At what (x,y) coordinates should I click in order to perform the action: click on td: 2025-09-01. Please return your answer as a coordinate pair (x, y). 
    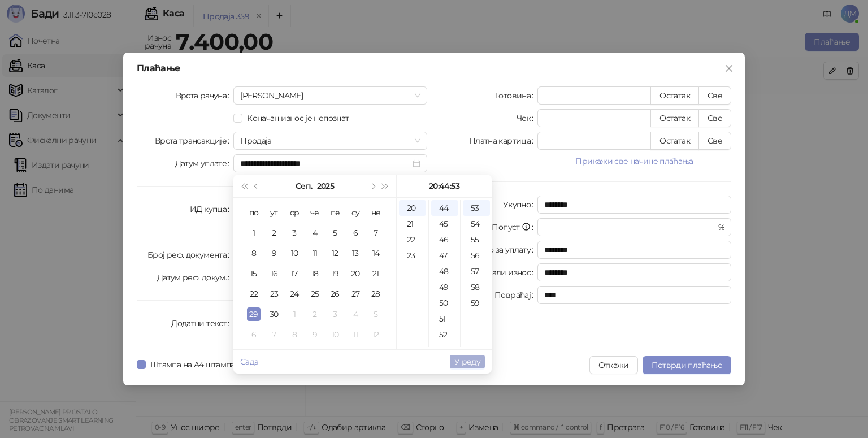
    Looking at the image, I should click on (253, 233).